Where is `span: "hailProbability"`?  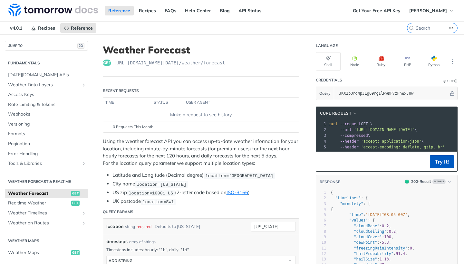 span: "hailProbability" is located at coordinates (374, 254).